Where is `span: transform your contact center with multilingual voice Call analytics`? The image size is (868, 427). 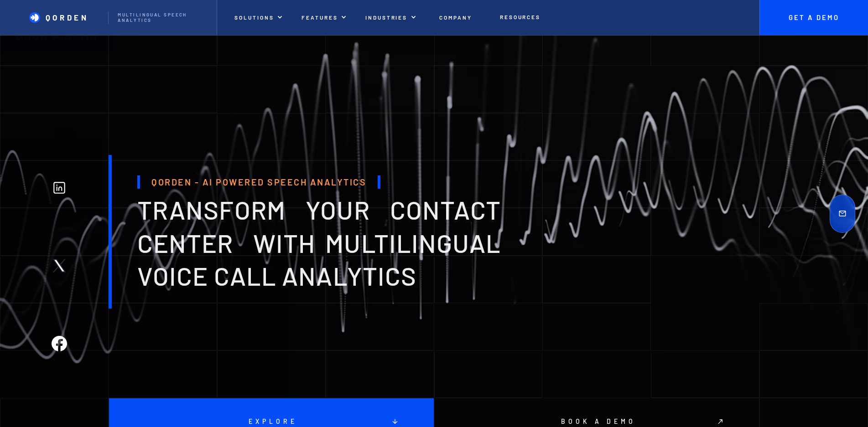
span: transform your contact center with multilingual voice Call analytics is located at coordinates (319, 243).